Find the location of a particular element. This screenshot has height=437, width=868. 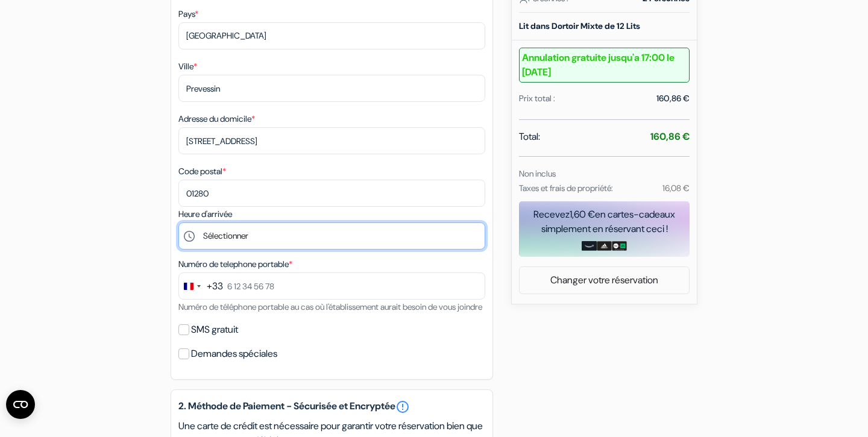

small: 16,08 € is located at coordinates (676, 188).